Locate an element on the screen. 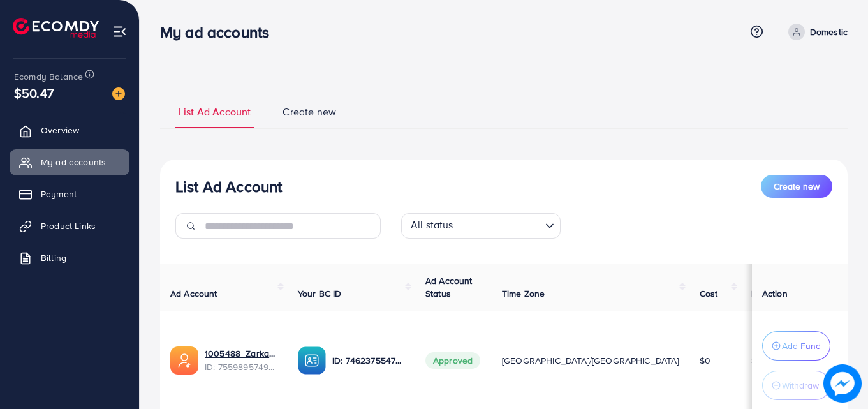  div: <span class='underline'>1005488_Zarkash_1760175511836</span></br>7559895749765890055 is located at coordinates (241, 360).